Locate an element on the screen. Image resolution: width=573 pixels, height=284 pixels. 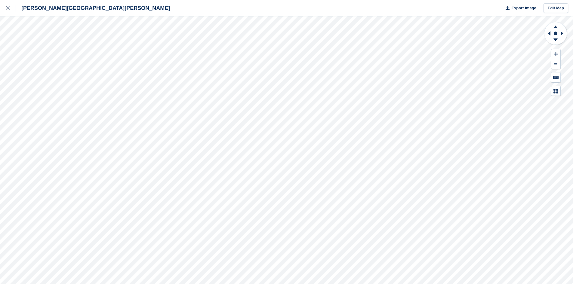
button: Keyboard Shortcuts is located at coordinates (556, 77).